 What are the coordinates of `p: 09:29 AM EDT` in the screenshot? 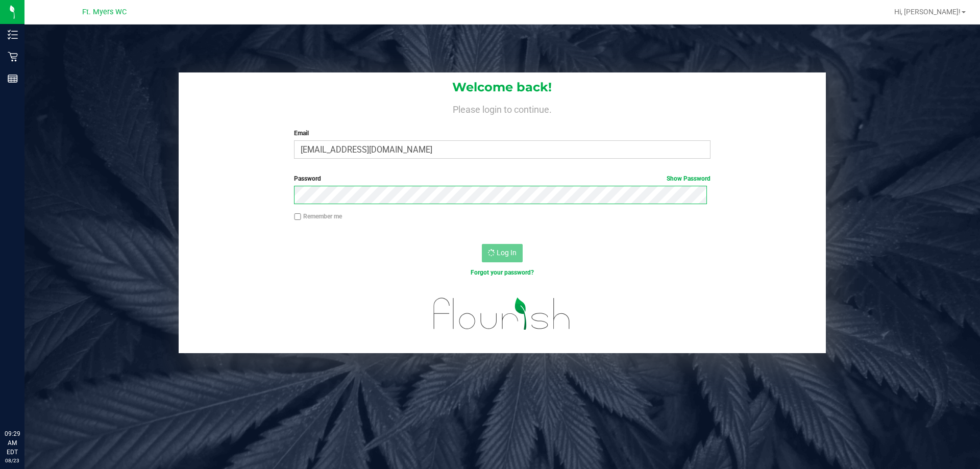 It's located at (12, 443).